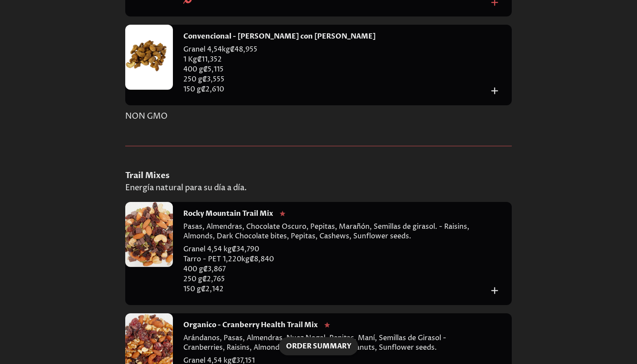  Describe the element at coordinates (228, 214) in the screenshot. I see `h4: Rocky Mountain Trail Mix` at that location.